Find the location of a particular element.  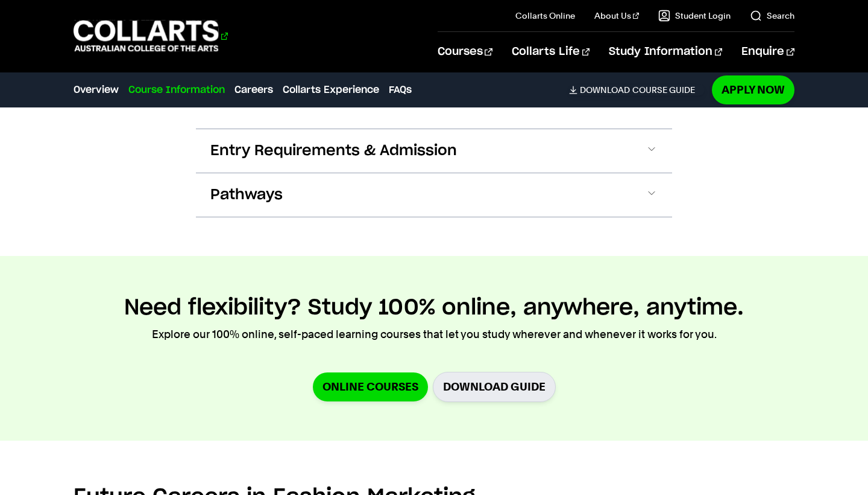

span: Pathways is located at coordinates (246, 195).